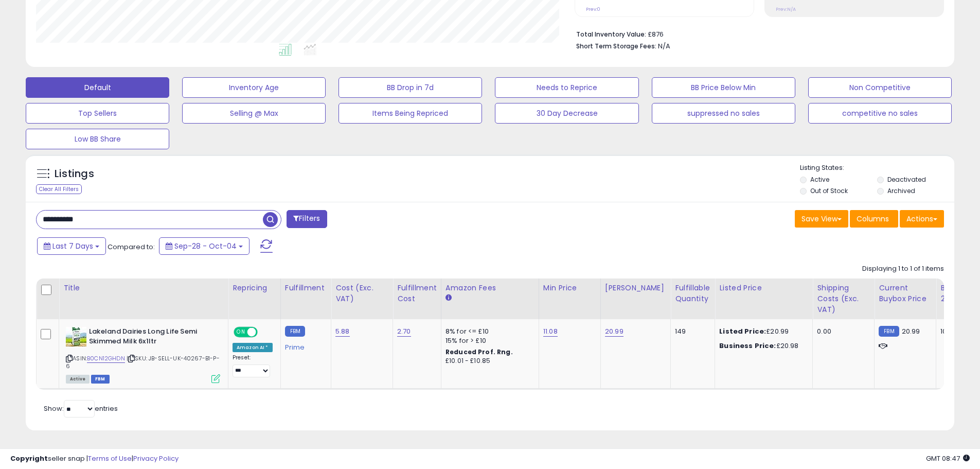 The image size is (980, 469). What do you see at coordinates (616, 46) in the screenshot?
I see `b: Short Term Storage Fees:` at bounding box center [616, 46].